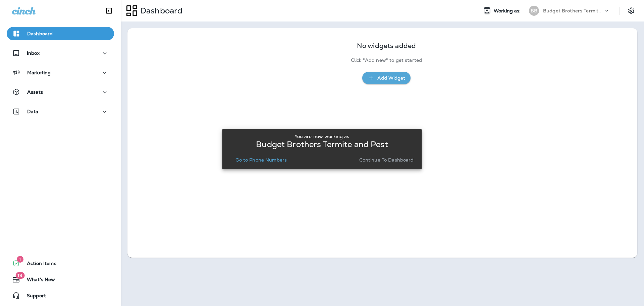 The height and width of the screenshot is (306, 644). What do you see at coordinates (61, 53) in the screenshot?
I see `button: Inbox` at bounding box center [61, 53].